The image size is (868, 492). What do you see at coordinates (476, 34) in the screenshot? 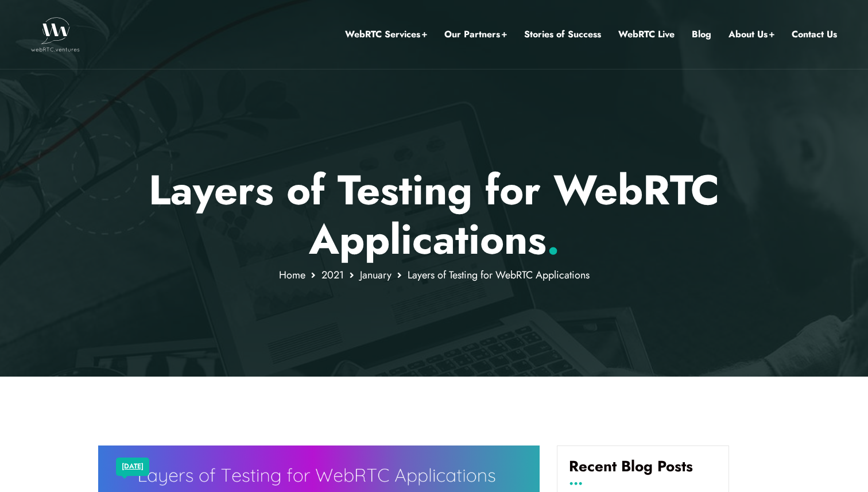
I see `a: Our Partners` at bounding box center [476, 34].